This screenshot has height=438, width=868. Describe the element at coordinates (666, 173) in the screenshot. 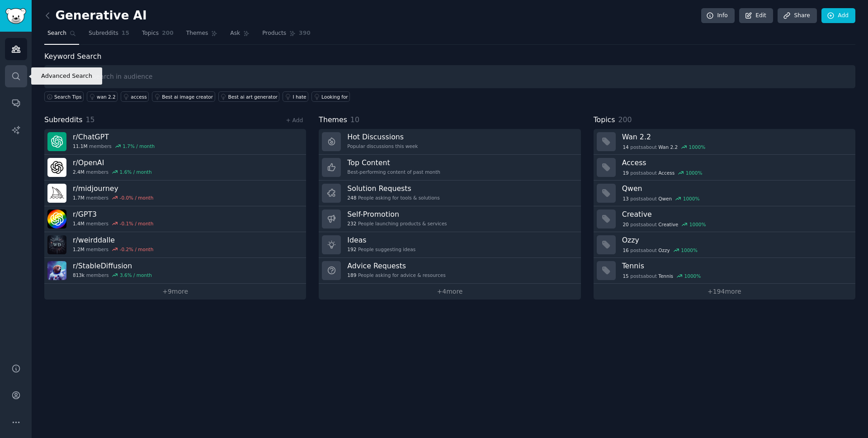

I see `span: Access` at that location.